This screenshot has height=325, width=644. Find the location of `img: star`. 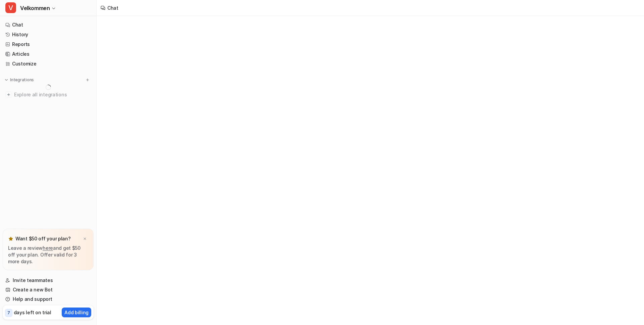

img: star is located at coordinates (11, 239).